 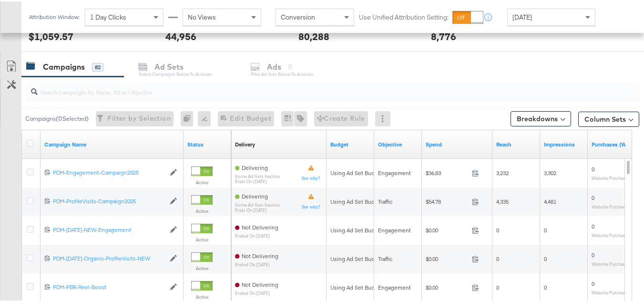 I want to click on a: The number of times your ad was served. On mobile apps an ad is counted as served the first time ..., so click(x=564, y=143).